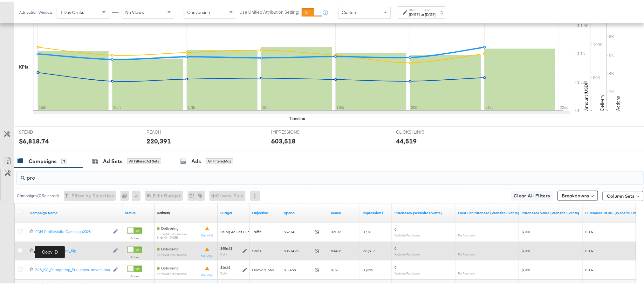 The height and width of the screenshot is (285, 644). What do you see at coordinates (199, 11) in the screenshot?
I see `span: Conversion` at bounding box center [199, 11].